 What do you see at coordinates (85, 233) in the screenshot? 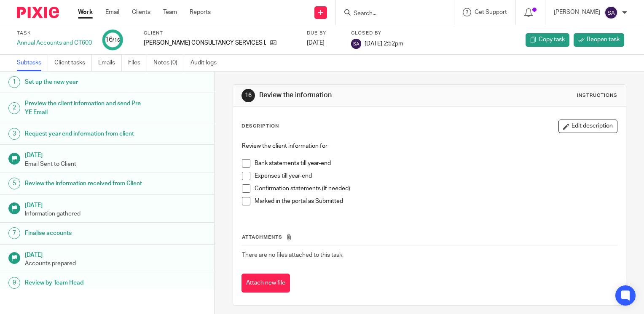
I see `h1: Finalise accounts` at bounding box center [85, 233].